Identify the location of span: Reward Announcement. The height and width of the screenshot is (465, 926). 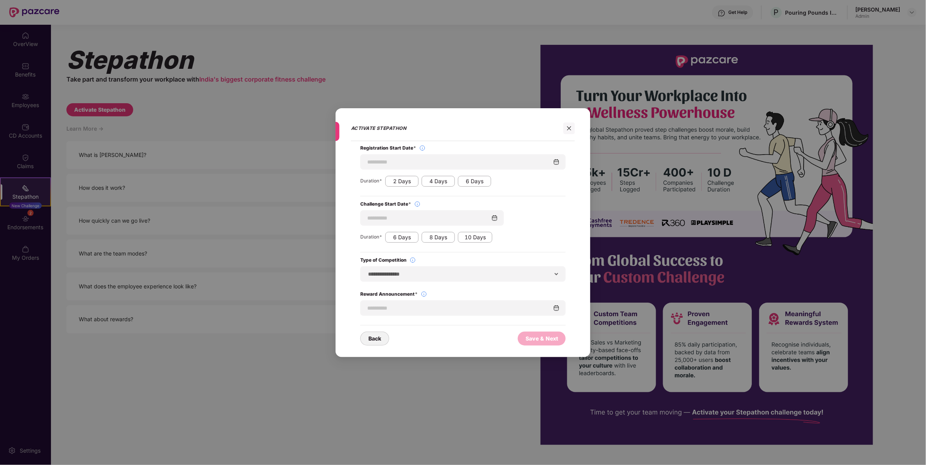
(389, 294).